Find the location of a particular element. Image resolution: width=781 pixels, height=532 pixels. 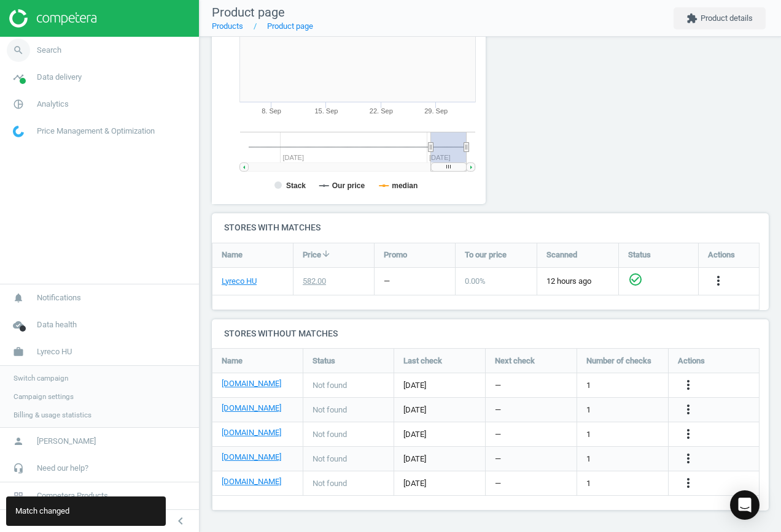

span: Need our help? is located at coordinates (62, 468).